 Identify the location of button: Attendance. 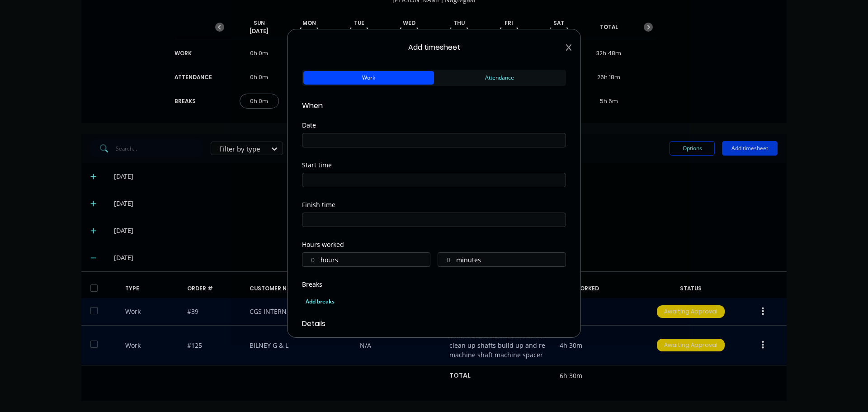
(499, 78).